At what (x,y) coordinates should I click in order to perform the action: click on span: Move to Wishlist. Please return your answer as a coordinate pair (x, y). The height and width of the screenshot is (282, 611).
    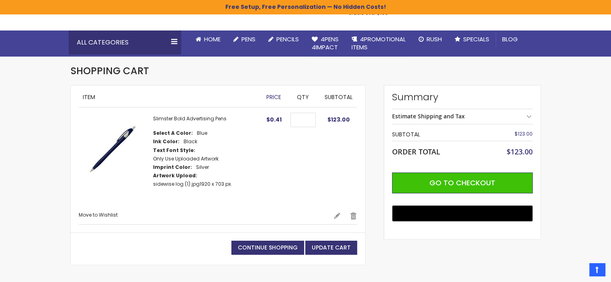
    Looking at the image, I should click on (98, 215).